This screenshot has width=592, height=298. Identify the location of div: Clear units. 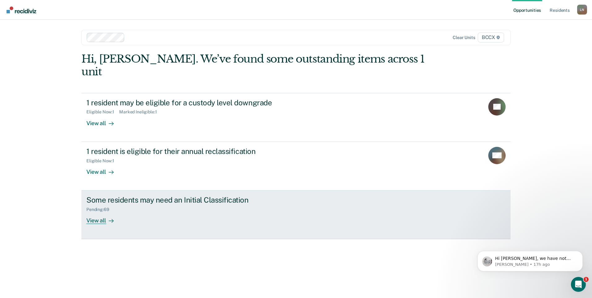
(464, 37).